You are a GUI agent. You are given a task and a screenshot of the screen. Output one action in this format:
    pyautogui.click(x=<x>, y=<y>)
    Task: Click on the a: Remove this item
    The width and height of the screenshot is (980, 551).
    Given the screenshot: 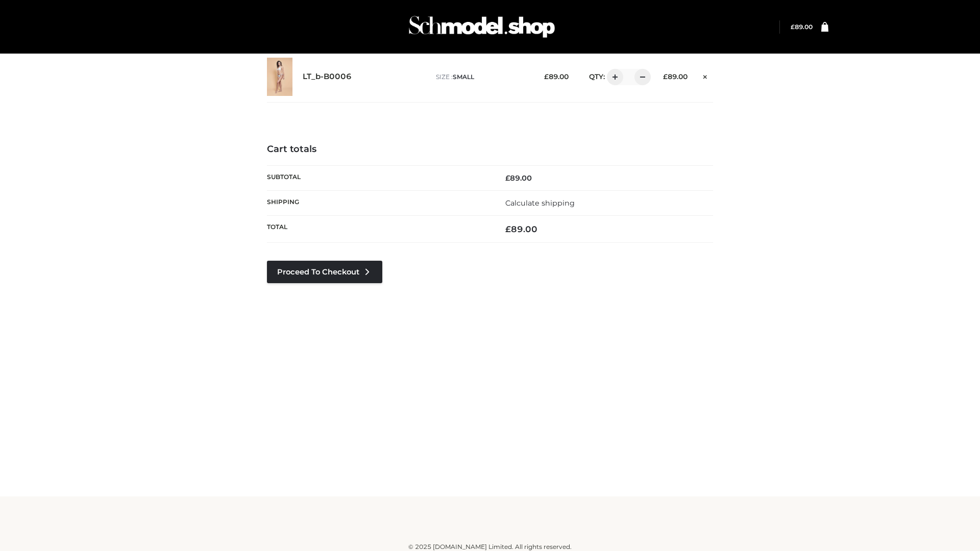 What is the action you would take?
    pyautogui.click(x=705, y=75)
    